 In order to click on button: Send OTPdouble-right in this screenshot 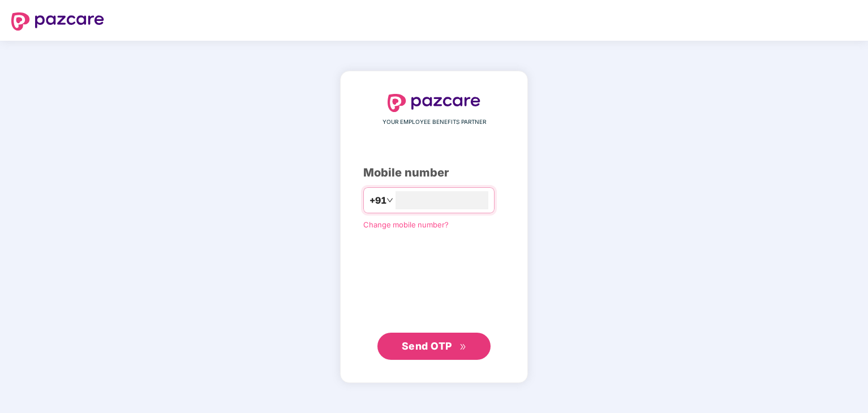, I will do `click(434, 346)`.